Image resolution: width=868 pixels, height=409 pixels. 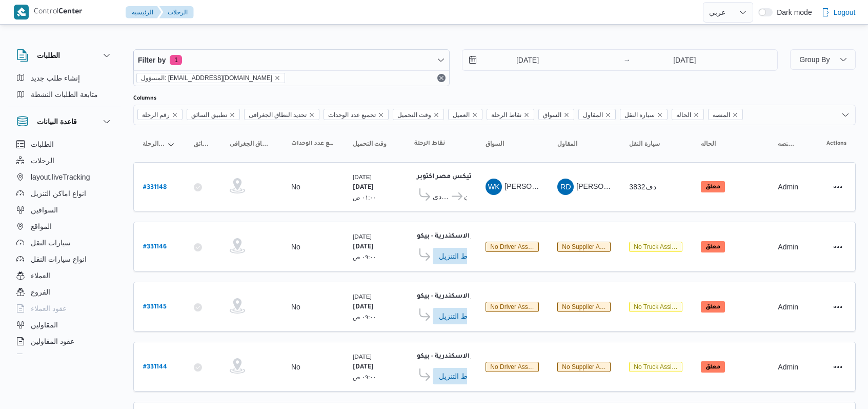 I want to click on span: No truck assigned, so click(x=659, y=367).